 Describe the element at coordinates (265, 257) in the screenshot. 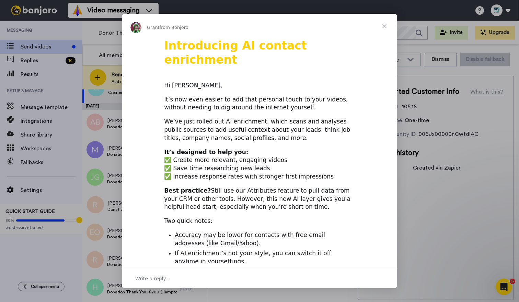

I see `li: If AI enrichment’s not your style, you can switch it off anytime in your .` at that location.